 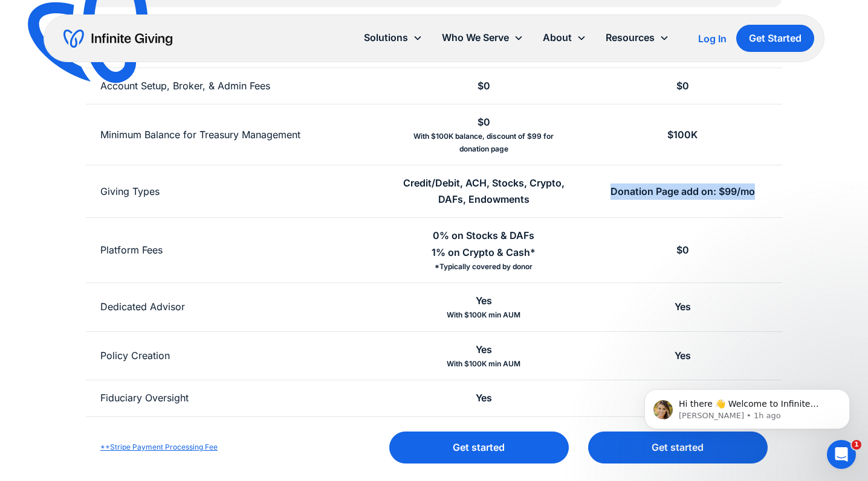 What do you see at coordinates (130, 191) in the screenshot?
I see `div: Giving Types` at bounding box center [130, 191].